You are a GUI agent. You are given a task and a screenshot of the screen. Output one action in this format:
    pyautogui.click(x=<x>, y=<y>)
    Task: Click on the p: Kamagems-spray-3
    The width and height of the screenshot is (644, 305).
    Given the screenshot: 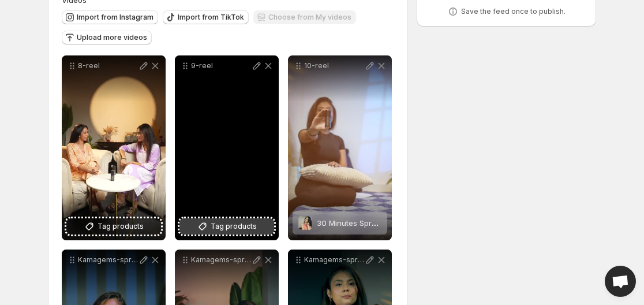 What is the action you would take?
    pyautogui.click(x=221, y=260)
    